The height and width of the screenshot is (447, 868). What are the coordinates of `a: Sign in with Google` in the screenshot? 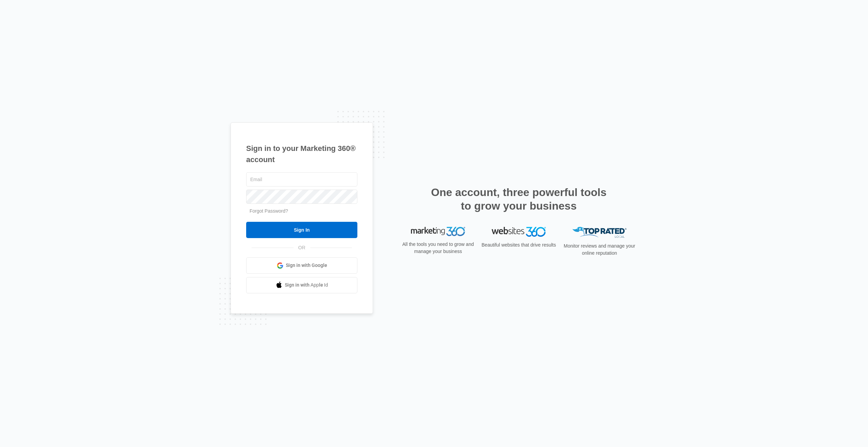 It's located at (302, 266).